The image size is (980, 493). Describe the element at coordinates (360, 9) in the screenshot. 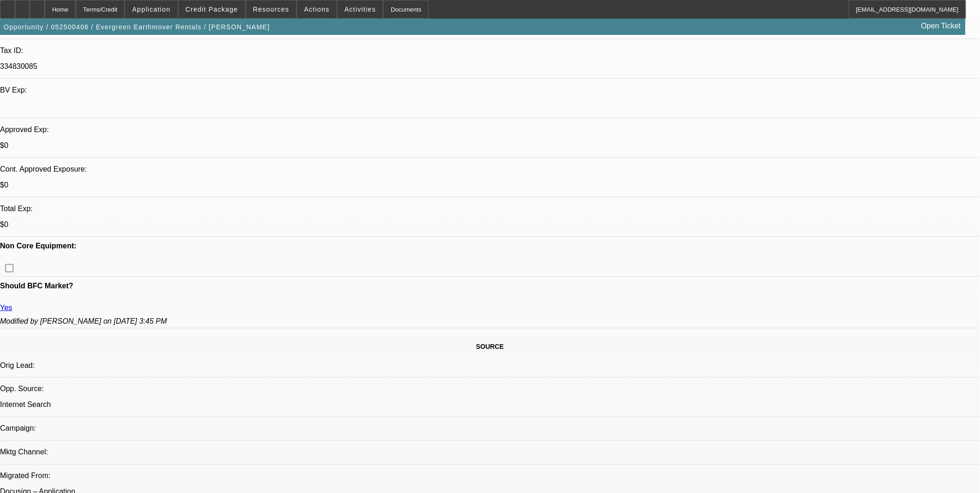

I see `button: Activities` at that location.